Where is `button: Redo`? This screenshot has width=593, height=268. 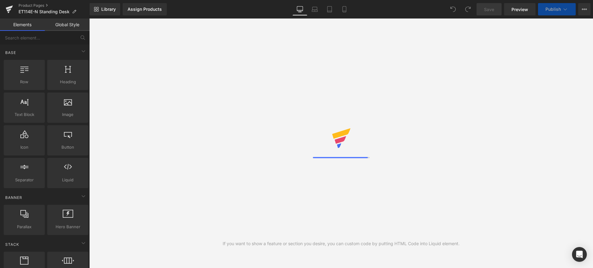
button: Redo is located at coordinates (468, 9).